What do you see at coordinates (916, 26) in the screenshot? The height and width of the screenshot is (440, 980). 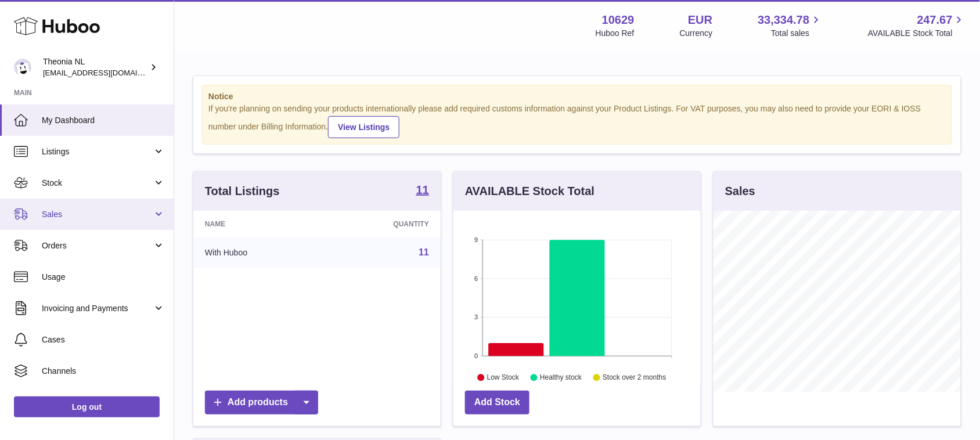 I see `a: 247.67 AVAILABLE Stock Total` at bounding box center [916, 26].